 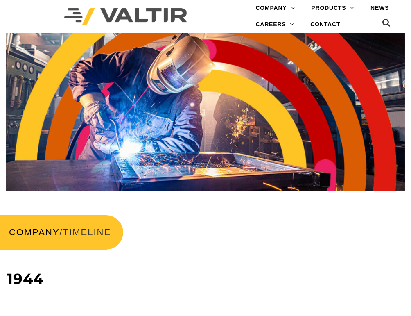 I want to click on a: CAREERS, so click(x=275, y=25).